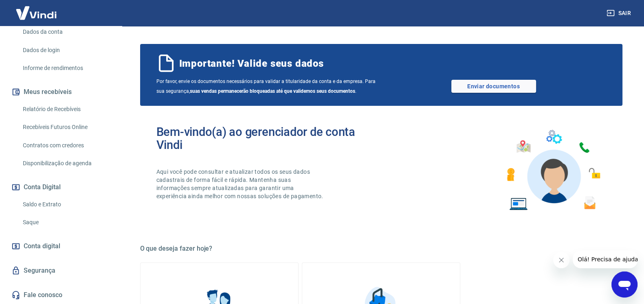  I want to click on a: Conta digital, so click(61, 246).